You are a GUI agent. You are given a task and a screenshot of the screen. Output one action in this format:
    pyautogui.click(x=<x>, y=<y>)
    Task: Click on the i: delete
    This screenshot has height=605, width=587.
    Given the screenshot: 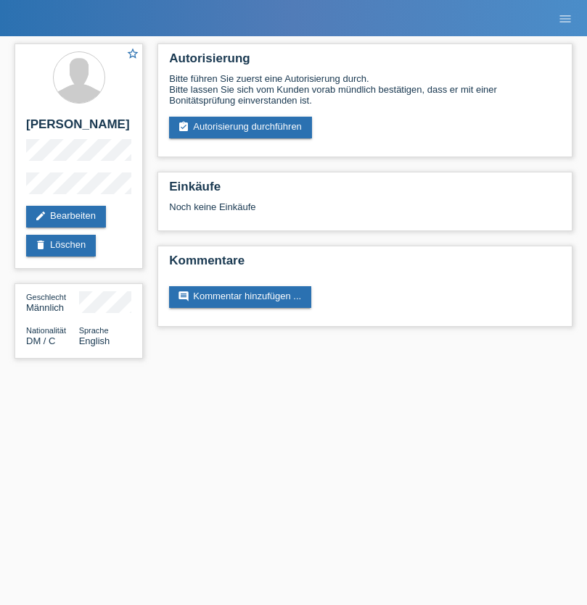 What is the action you would take?
    pyautogui.click(x=41, y=245)
    